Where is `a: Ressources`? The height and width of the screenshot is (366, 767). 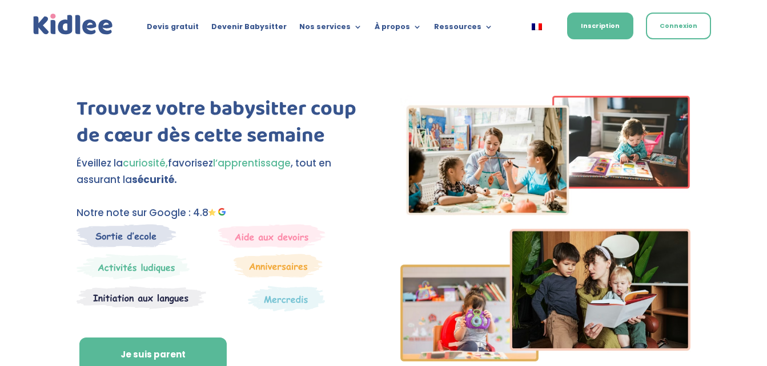 a: Ressources is located at coordinates (463, 29).